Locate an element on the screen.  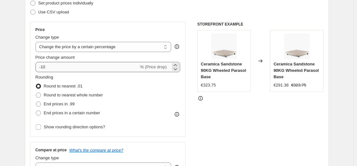
input: -15 is located at coordinates (87, 67).